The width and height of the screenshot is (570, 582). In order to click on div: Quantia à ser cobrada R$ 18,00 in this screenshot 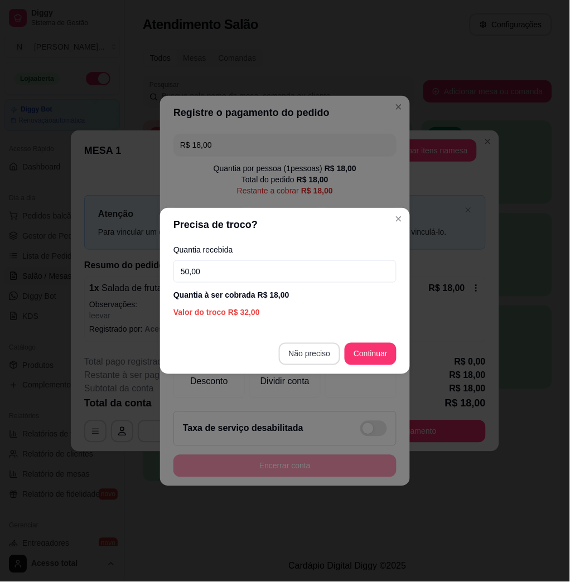, I will do `click(285, 295)`.